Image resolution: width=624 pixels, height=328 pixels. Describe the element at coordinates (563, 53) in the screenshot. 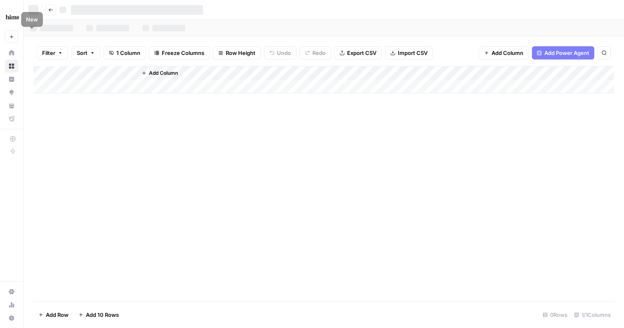

I see `button: Add Power Agent` at that location.